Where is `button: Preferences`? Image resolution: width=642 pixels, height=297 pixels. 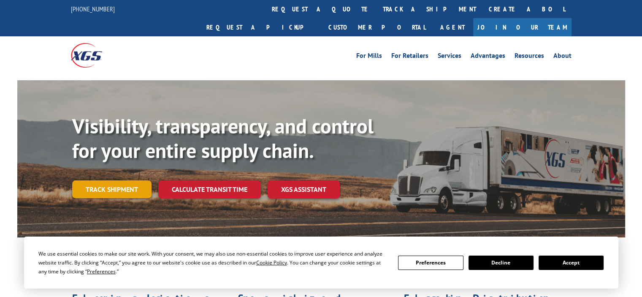
button: Preferences is located at coordinates (431, 263).